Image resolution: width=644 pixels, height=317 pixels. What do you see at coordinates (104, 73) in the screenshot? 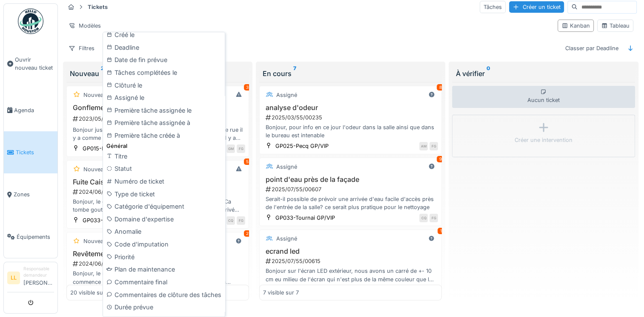
I see `sup: 26` at bounding box center [104, 73].